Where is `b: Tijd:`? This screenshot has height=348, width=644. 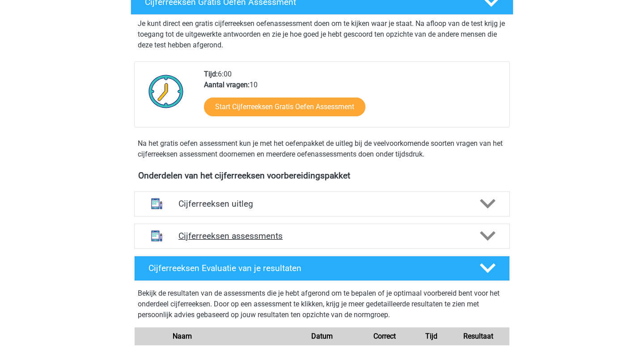
b: Tijd: is located at coordinates (211, 74).